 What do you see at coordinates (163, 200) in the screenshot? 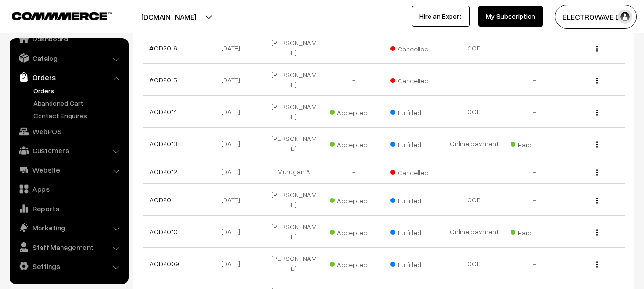
I see `a: #OD2011` at bounding box center [163, 200].